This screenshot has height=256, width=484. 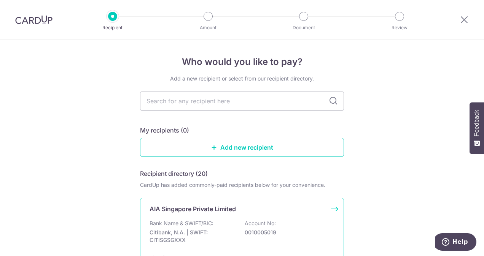 What do you see at coordinates (242, 148) in the screenshot?
I see `a: Add new recipient` at bounding box center [242, 148].